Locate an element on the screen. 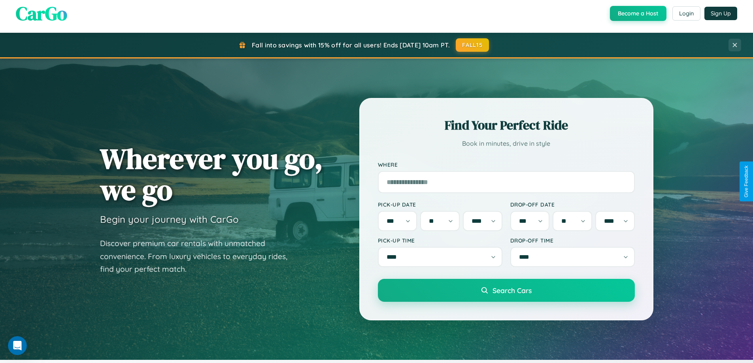 This screenshot has height=363, width=753. p: Discover premium car rentals with unmatched convenience. From luxury vehicles to everyday rides, ... is located at coordinates (199, 257).